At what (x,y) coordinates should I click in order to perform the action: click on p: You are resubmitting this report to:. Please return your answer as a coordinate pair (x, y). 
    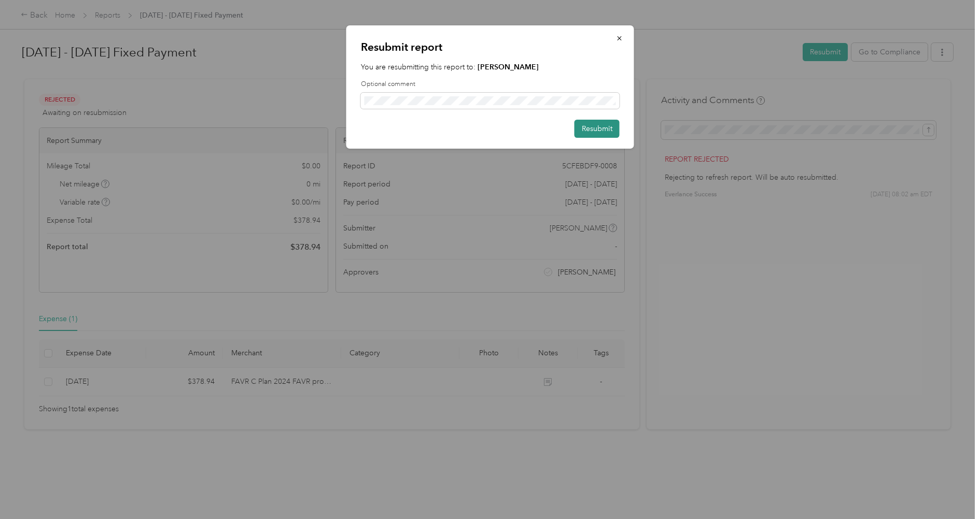
    Looking at the image, I should click on (490, 67).